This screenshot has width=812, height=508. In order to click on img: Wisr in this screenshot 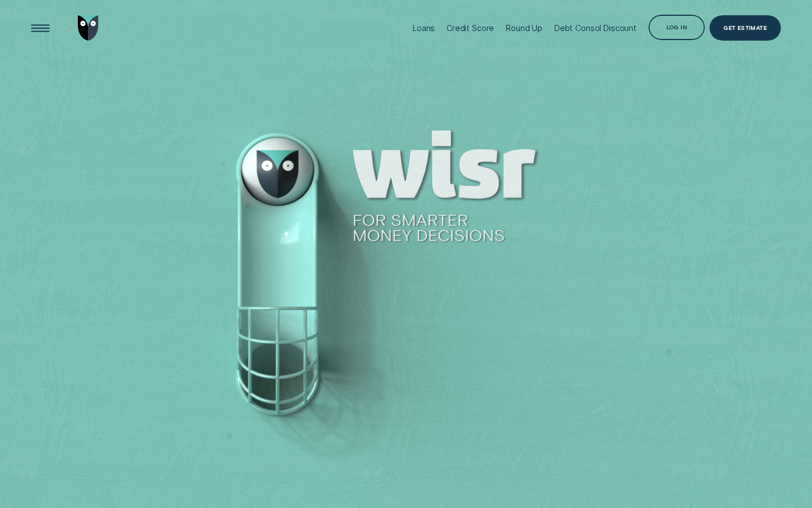, I will do `click(88, 27)`.